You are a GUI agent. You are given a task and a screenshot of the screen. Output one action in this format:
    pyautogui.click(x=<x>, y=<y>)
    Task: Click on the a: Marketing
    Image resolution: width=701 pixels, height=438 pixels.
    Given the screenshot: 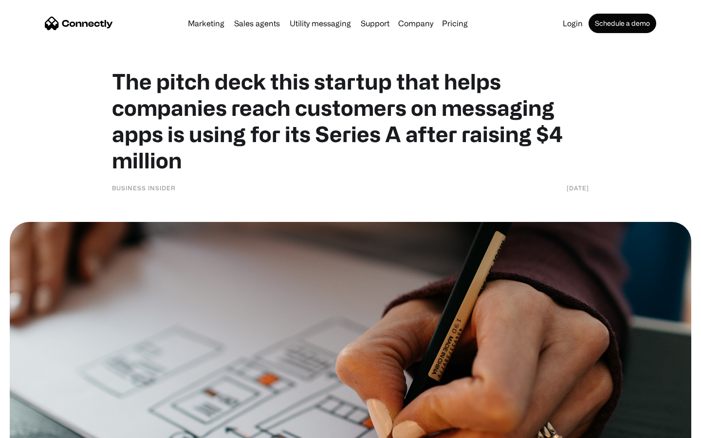 What is the action you would take?
    pyautogui.click(x=206, y=23)
    